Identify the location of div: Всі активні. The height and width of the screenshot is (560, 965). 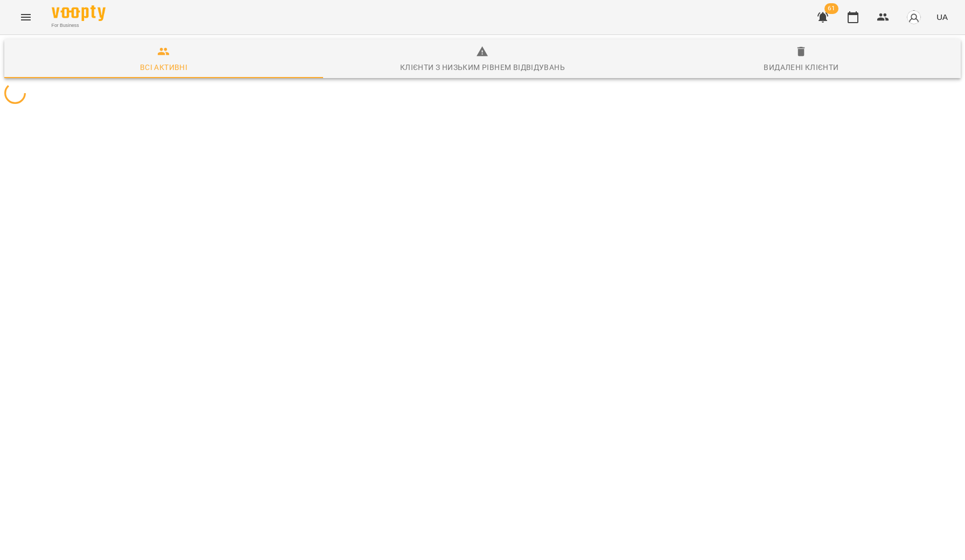
(163, 67).